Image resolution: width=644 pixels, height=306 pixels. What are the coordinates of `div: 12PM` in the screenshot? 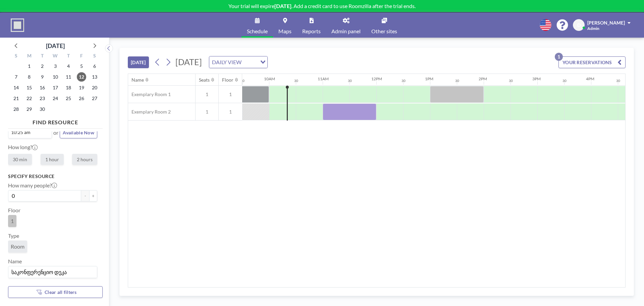 It's located at (376, 78).